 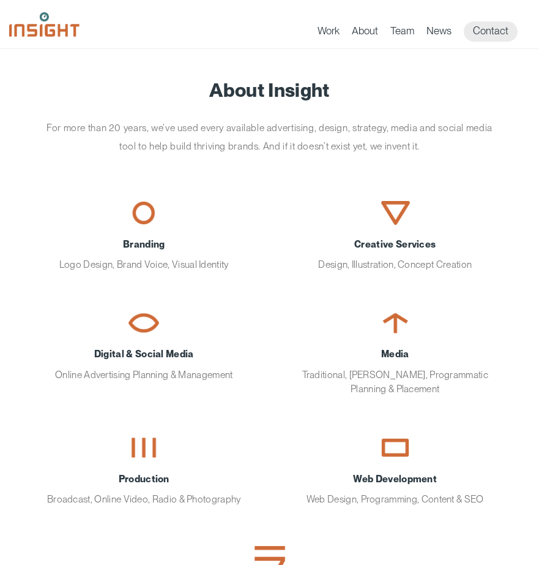 What do you see at coordinates (144, 345) in the screenshot?
I see `a: Digital & Social MediaOnline Advertising Planning & Management` at bounding box center [144, 345].